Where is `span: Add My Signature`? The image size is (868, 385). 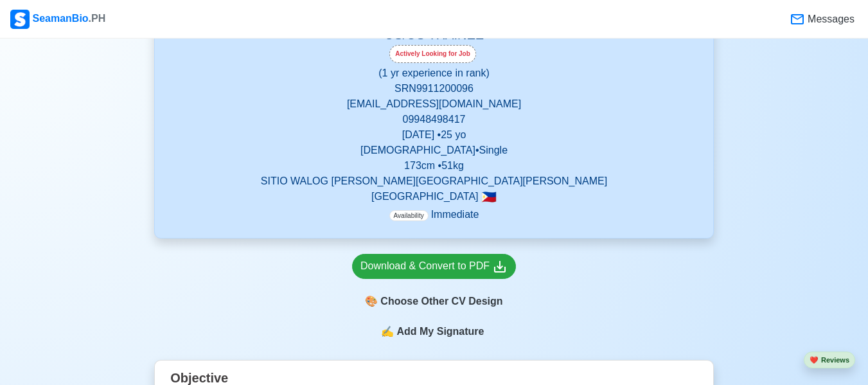 span: Add My Signature is located at coordinates (441, 332).